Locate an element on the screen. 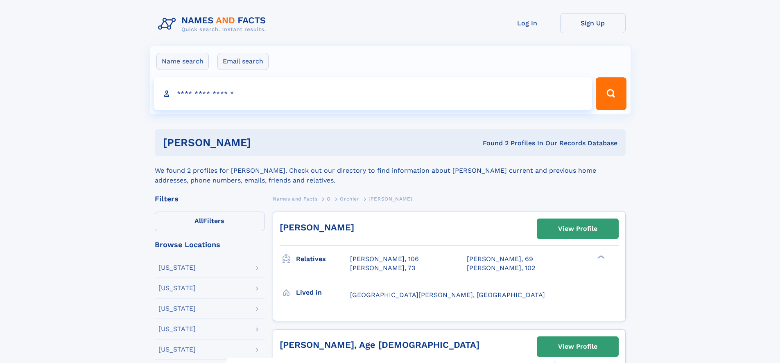 The image size is (780, 363). h3: Lived in is located at coordinates (323, 293).